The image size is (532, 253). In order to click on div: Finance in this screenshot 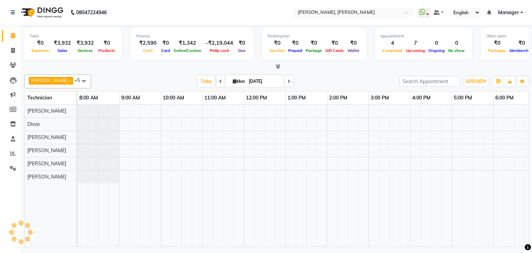, I will do `click(192, 36)`.